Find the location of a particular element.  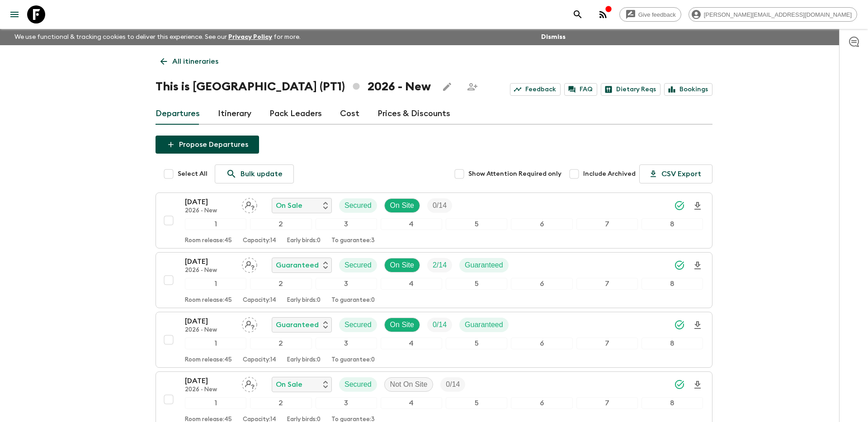

span: Include Archived is located at coordinates (610, 174).